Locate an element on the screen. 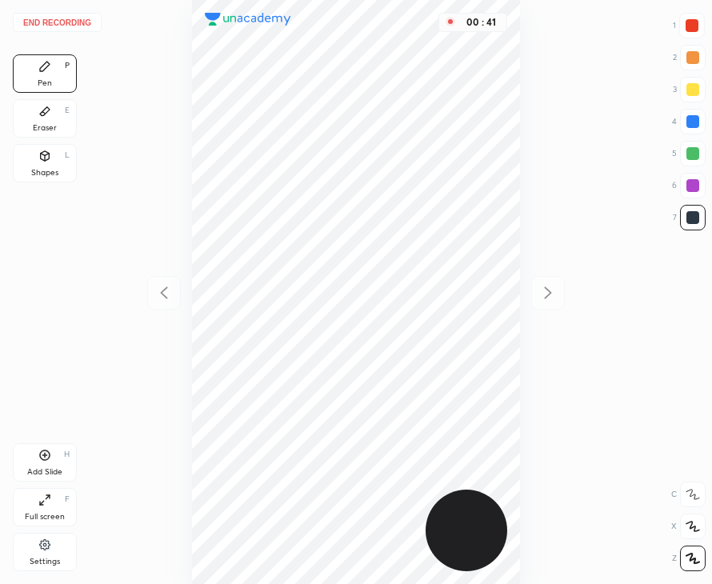 The image size is (712, 584). div: 1 is located at coordinates (689, 26).